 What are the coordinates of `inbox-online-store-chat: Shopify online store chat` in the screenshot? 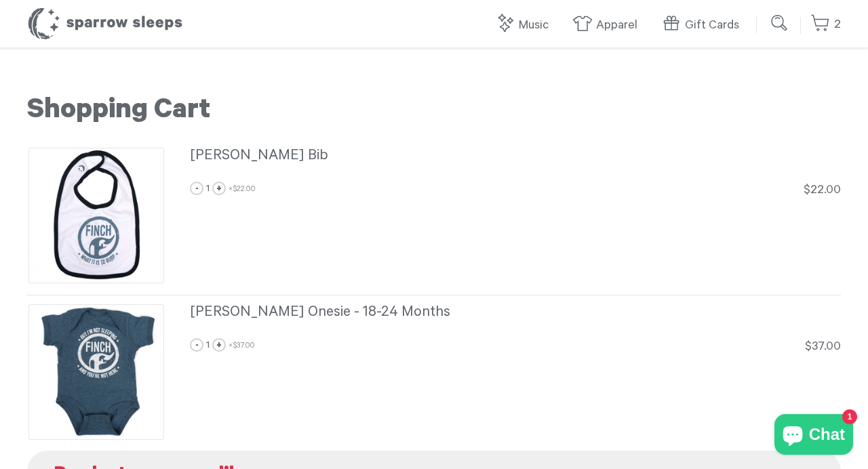 It's located at (814, 436).